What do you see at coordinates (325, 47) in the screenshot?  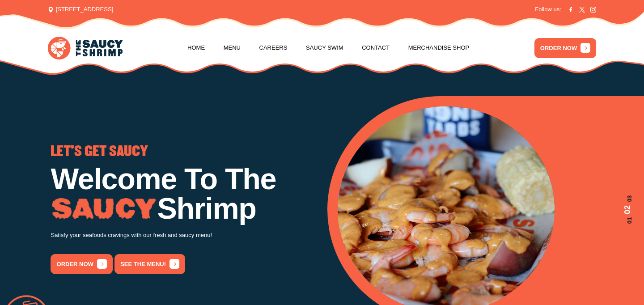 I see `a: Saucy Swim` at bounding box center [325, 47].